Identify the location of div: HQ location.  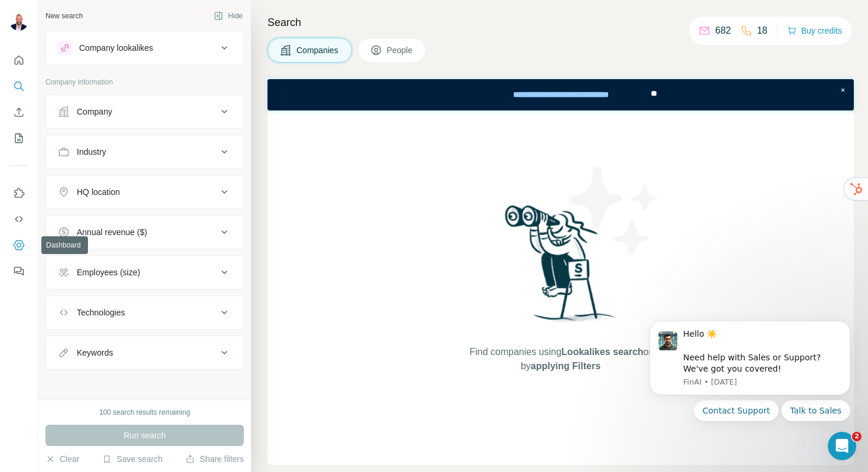
(98, 192).